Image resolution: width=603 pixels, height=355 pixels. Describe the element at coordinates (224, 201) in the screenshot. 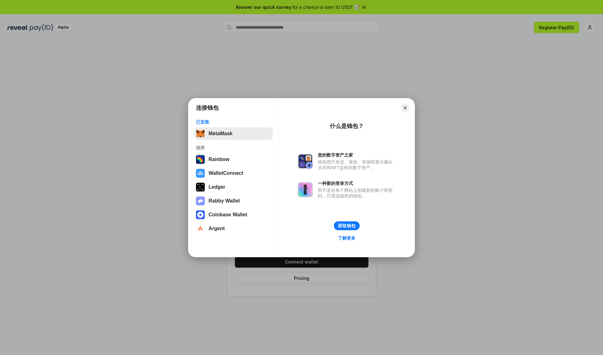

I see `div: Rabby Wallet` at that location.